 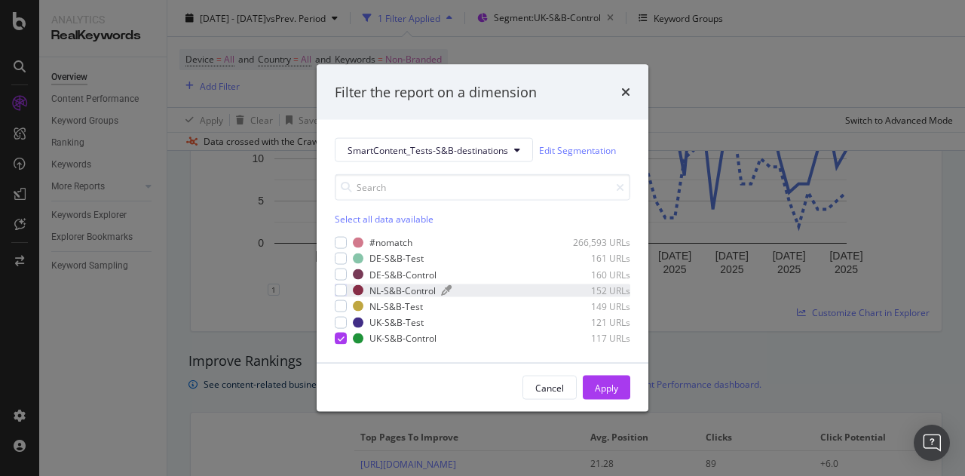 What do you see at coordinates (482, 219) in the screenshot?
I see `div: Select all data available` at bounding box center [482, 219].